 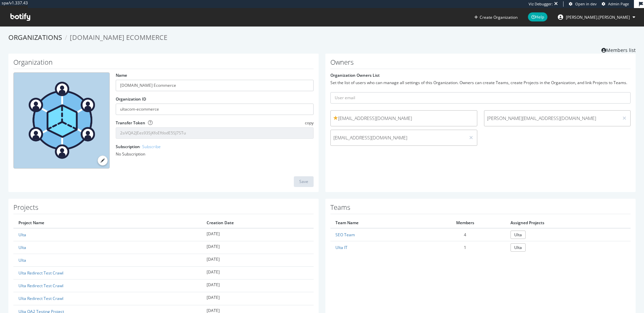 What do you see at coordinates (480, 98) in the screenshot?
I see `input: User email` at bounding box center [480, 98].